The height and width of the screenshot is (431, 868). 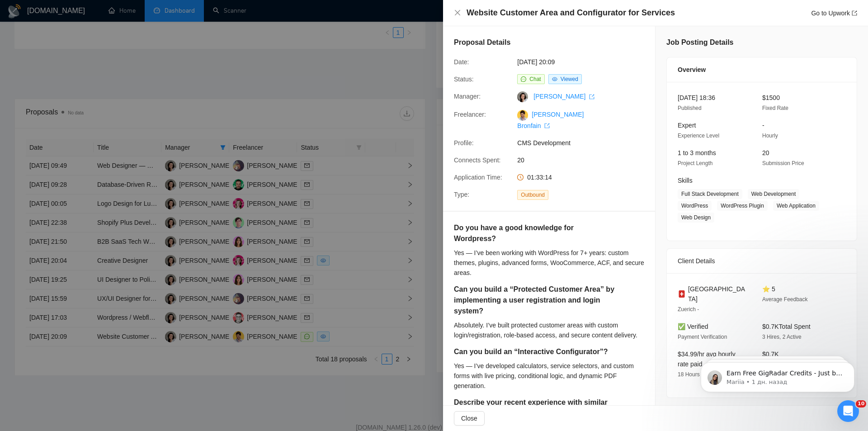 What do you see at coordinates (783, 163) in the screenshot?
I see `span: Submission Price` at bounding box center [783, 163].